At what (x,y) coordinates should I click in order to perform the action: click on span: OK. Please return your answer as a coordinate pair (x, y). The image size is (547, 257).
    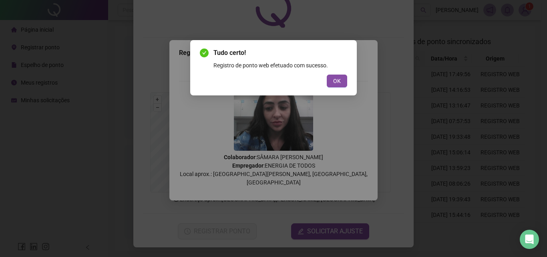
    Looking at the image, I should click on (337, 81).